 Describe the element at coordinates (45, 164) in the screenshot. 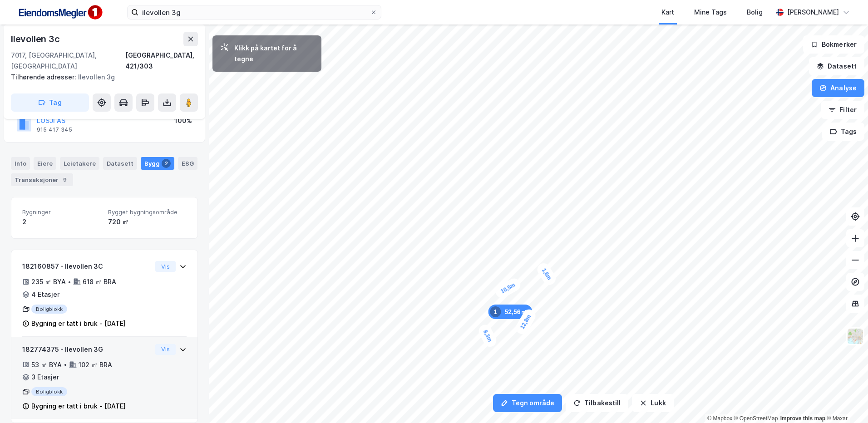

I see `div: Eiere` at that location.